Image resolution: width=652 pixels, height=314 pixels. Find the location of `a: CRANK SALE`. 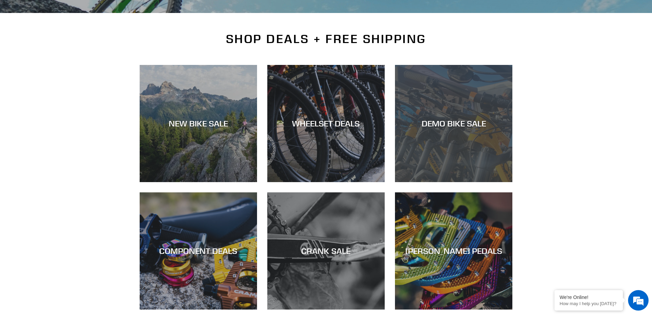

a: CRANK SALE is located at coordinates (326, 251).